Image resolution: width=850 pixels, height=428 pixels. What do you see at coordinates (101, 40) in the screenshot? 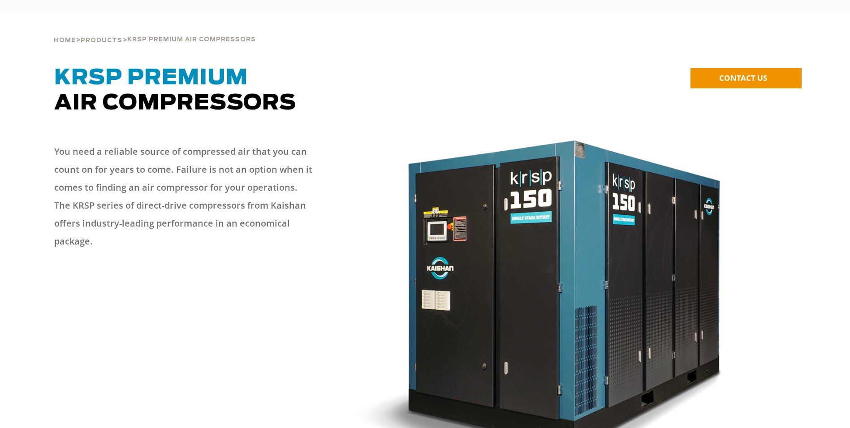
I see `a: Products` at bounding box center [101, 40].